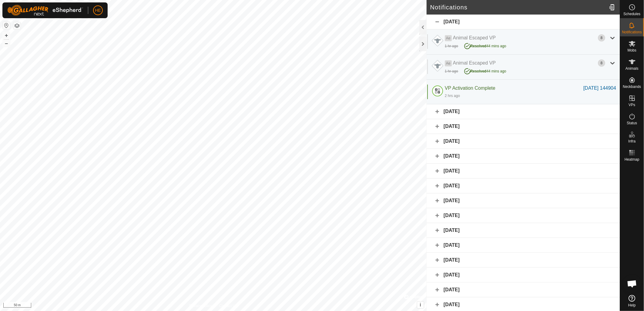 The height and width of the screenshot is (311, 644). I want to click on span: Help, so click(632, 305).